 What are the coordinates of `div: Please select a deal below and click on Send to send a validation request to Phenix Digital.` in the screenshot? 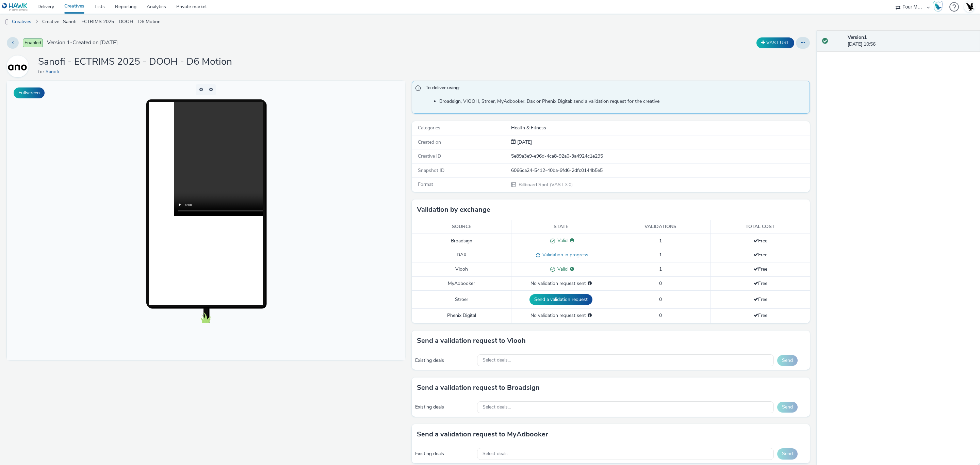 It's located at (590, 316).